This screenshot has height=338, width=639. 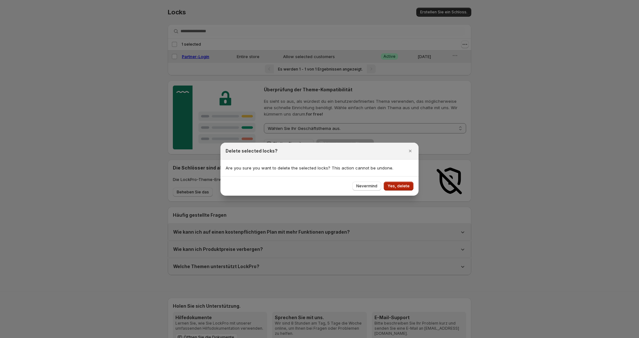 What do you see at coordinates (367, 186) in the screenshot?
I see `button: Nevermind` at bounding box center [367, 186].